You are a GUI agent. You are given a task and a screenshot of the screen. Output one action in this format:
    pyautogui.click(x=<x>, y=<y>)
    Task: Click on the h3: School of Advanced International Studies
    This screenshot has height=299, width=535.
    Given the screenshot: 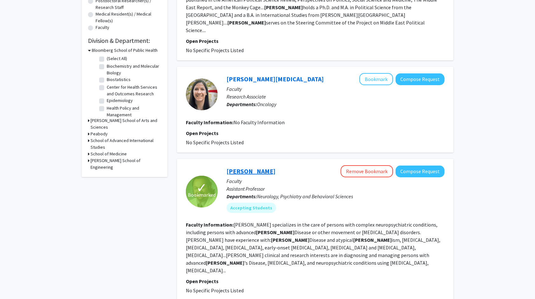 What is the action you would take?
    pyautogui.click(x=126, y=144)
    